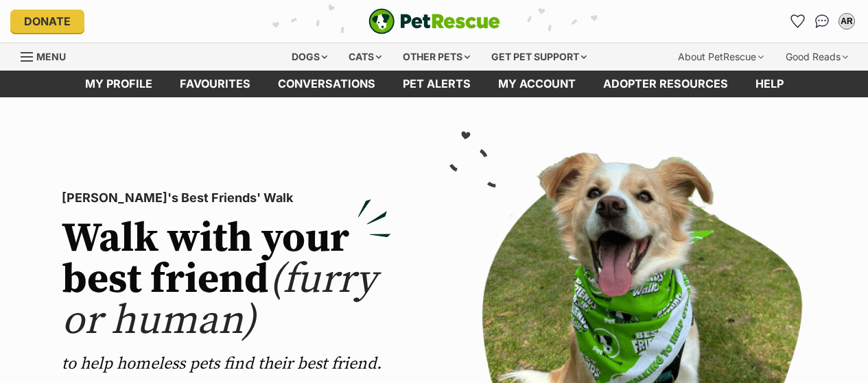  Describe the element at coordinates (665, 84) in the screenshot. I see `a: Adopter resources` at that location.